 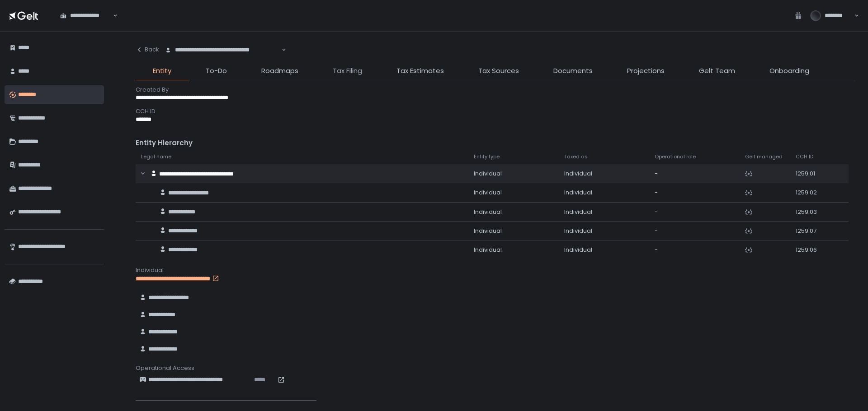 What do you see at coordinates (810, 232) in the screenshot?
I see `div: 1259.07` at bounding box center [810, 232].